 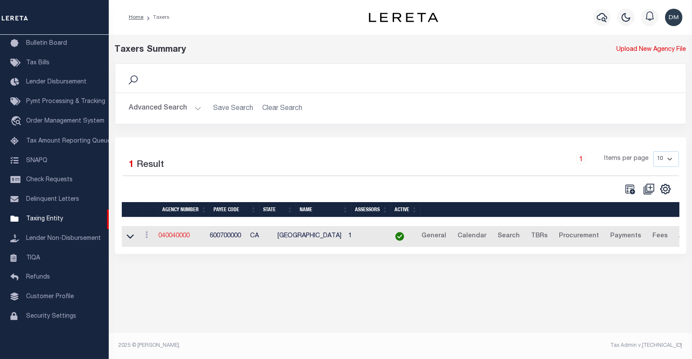 I want to click on img: logo-dark.svg, so click(x=404, y=17).